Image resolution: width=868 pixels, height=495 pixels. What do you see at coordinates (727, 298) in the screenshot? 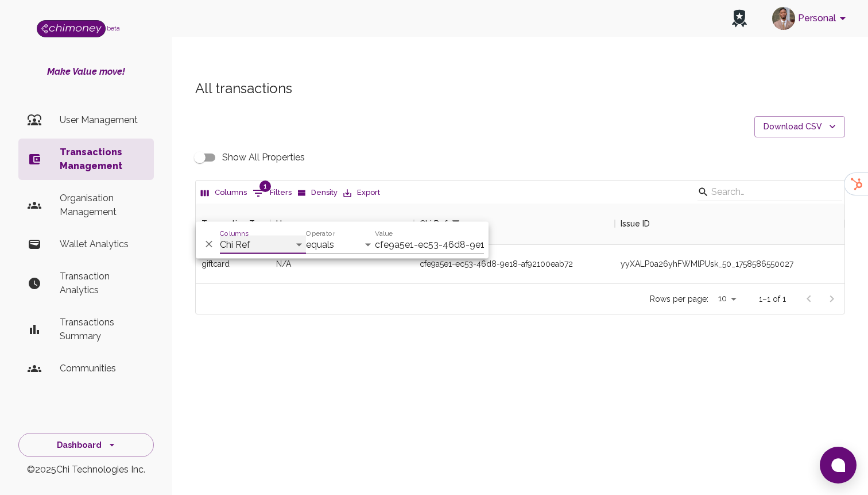
I see `div: 10` at bounding box center [727, 298].